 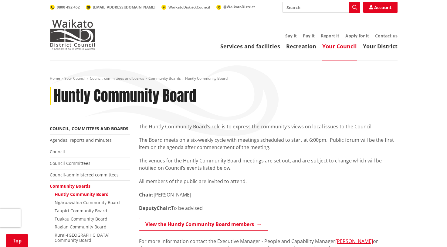 What do you see at coordinates (268, 164) in the screenshot?
I see `p: The venues for the Huntly Community Board meetings are set out, and are subject to change which w...` at bounding box center [268, 164].